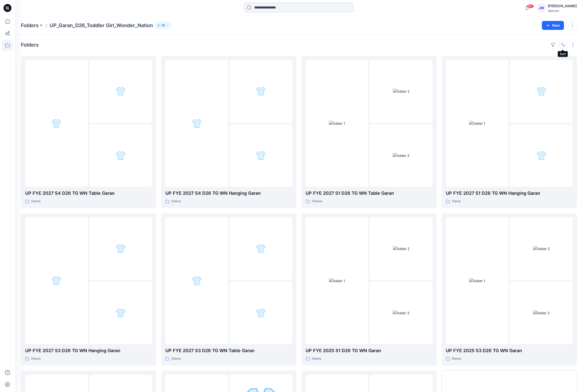  I want to click on p: UP_Garan_D26_Toddler Girl_Wonder_Nation, so click(101, 26).